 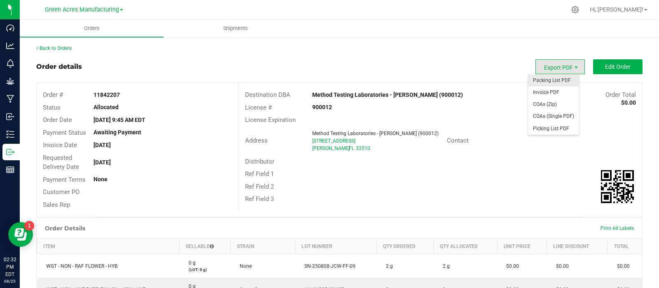 I want to click on p: (LOT: 0 g), so click(x=205, y=269).